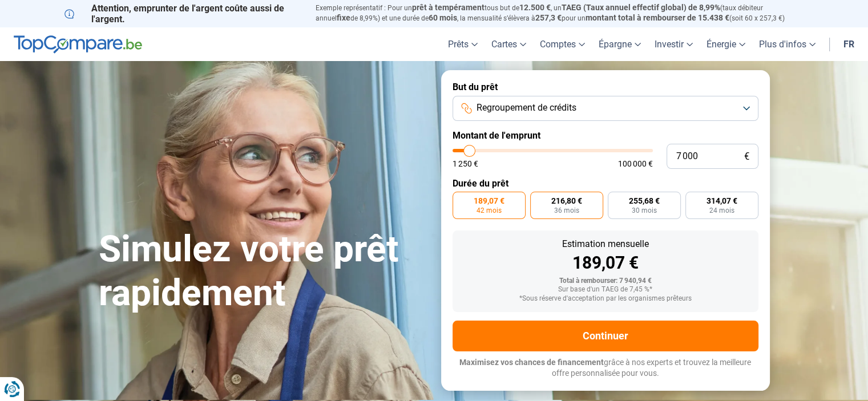 The width and height of the screenshot is (868, 401). What do you see at coordinates (463, 44) in the screenshot?
I see `a: Prêts` at bounding box center [463, 44].